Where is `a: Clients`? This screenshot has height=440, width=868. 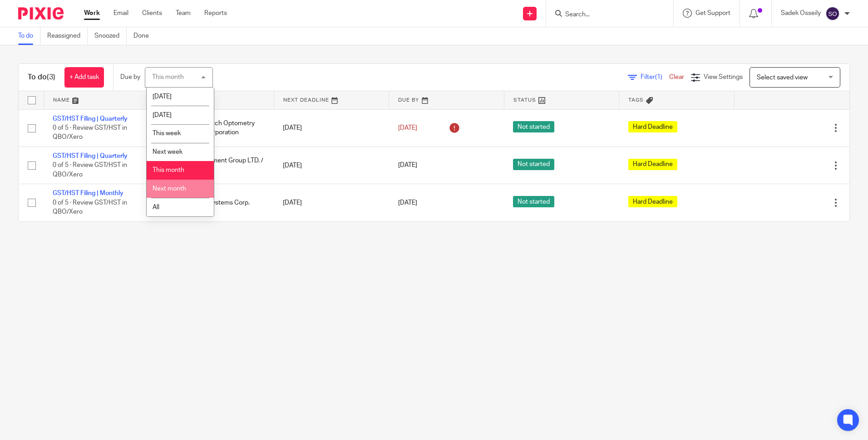
a: Clients is located at coordinates (152, 13).